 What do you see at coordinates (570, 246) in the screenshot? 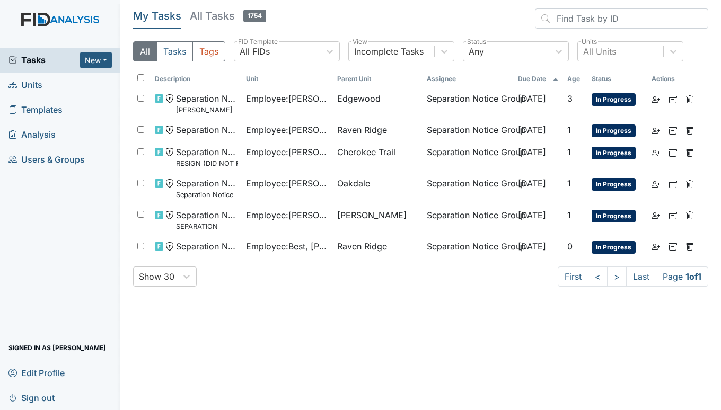
I see `span: 0` at bounding box center [570, 246].